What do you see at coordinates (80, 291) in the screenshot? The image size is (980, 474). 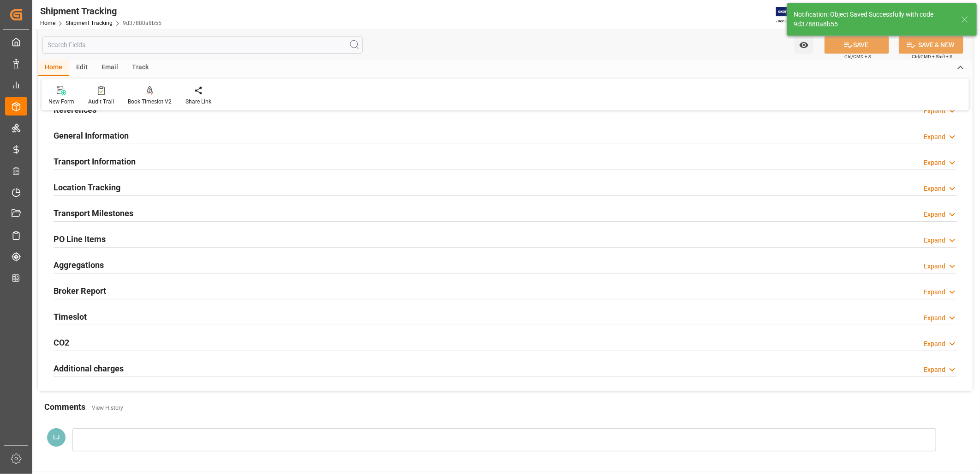 I see `h2: Broker Report` at bounding box center [80, 291].